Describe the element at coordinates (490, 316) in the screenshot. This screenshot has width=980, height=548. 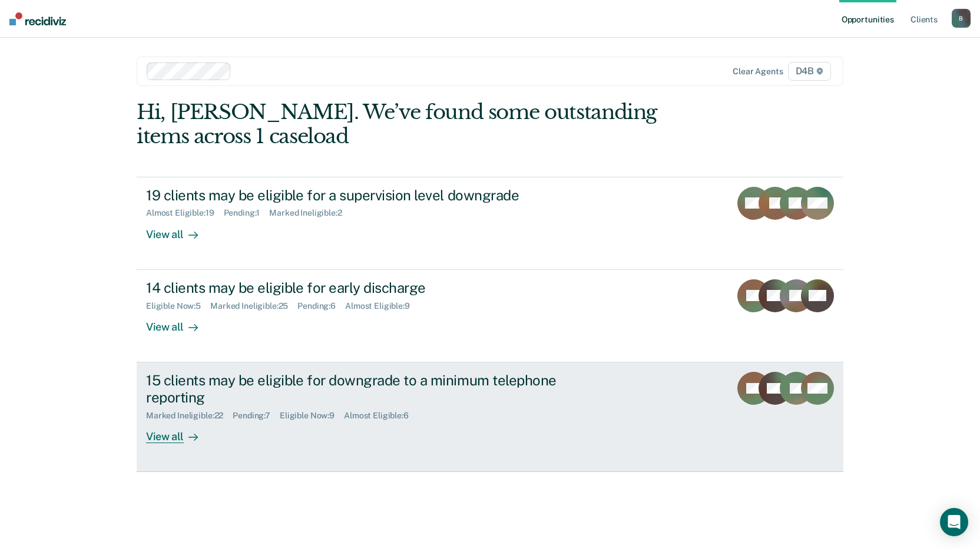
I see `a: 14 clients may be eligible for early dischargeEligible Now:5Marked Ineligible:25Pending:6Almost E...` at that location.